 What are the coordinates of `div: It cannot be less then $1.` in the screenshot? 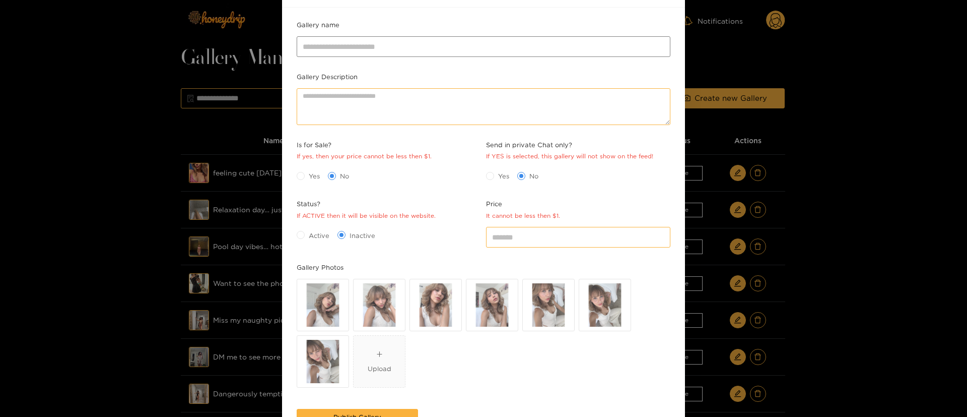 It's located at (523, 216).